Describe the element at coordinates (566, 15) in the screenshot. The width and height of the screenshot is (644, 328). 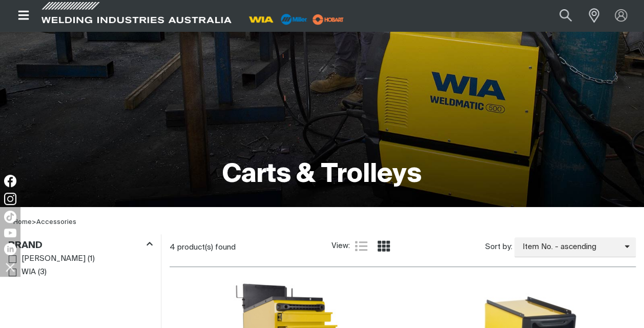
I see `button: Search products` at that location.